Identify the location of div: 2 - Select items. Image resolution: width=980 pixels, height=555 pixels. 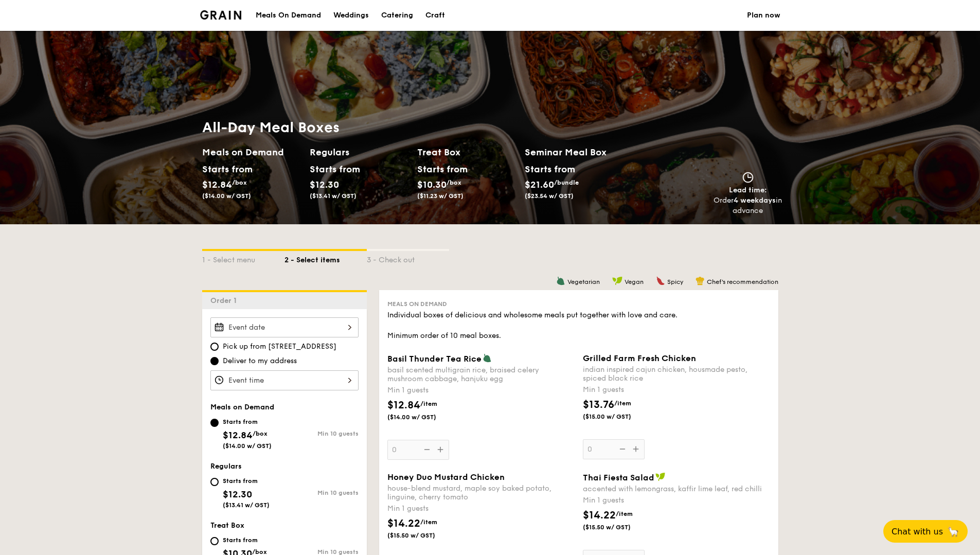
(326, 258).